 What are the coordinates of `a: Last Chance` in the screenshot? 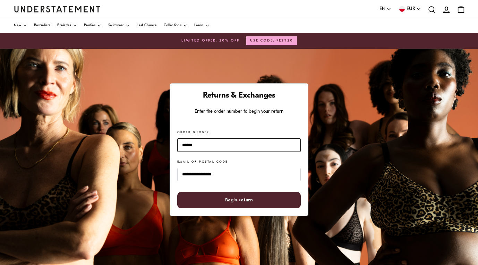 It's located at (146, 26).